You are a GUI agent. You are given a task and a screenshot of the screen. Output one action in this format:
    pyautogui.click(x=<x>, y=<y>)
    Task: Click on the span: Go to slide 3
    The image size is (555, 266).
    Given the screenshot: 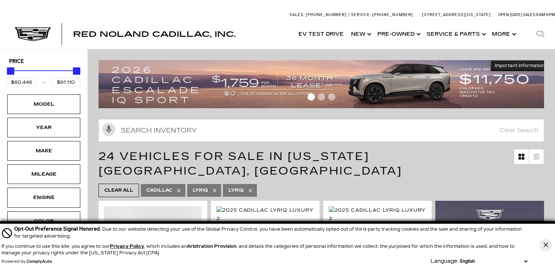 What is the action you would take?
    pyautogui.click(x=331, y=97)
    